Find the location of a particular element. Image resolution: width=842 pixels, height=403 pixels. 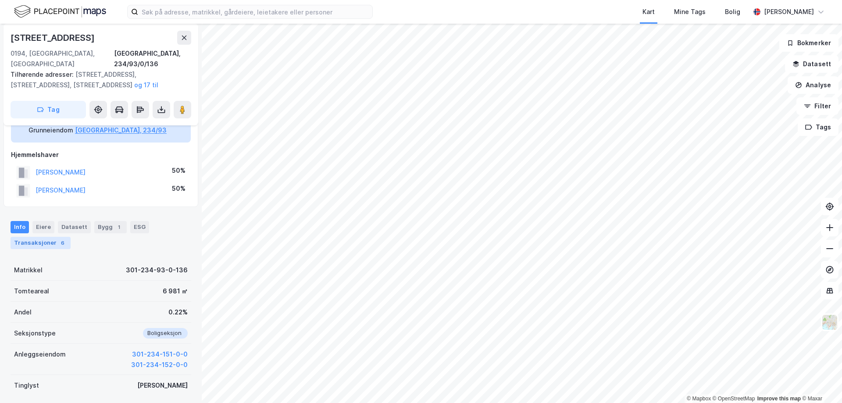

div: Tomteareal is located at coordinates (32, 291).